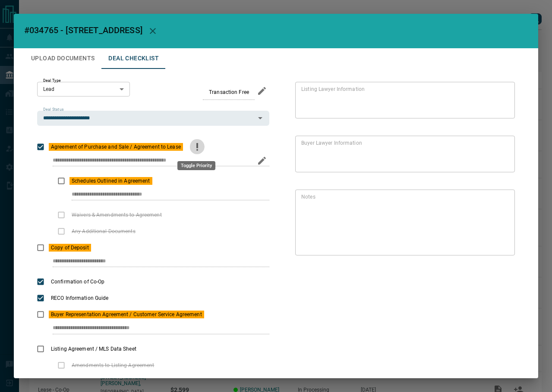 The width and height of the screenshot is (552, 392). I want to click on span: Any Additional Listing Documents, so click(112, 382).